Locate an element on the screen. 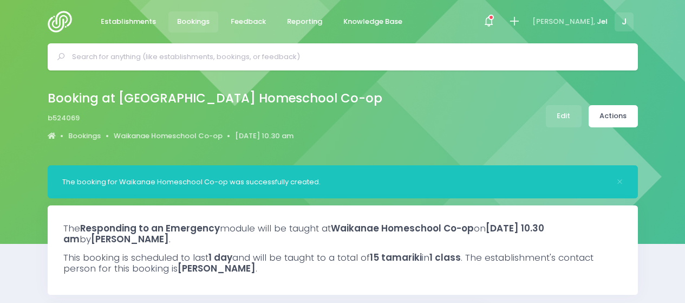 The height and width of the screenshot is (303, 685). span: Feedback is located at coordinates (248, 22).